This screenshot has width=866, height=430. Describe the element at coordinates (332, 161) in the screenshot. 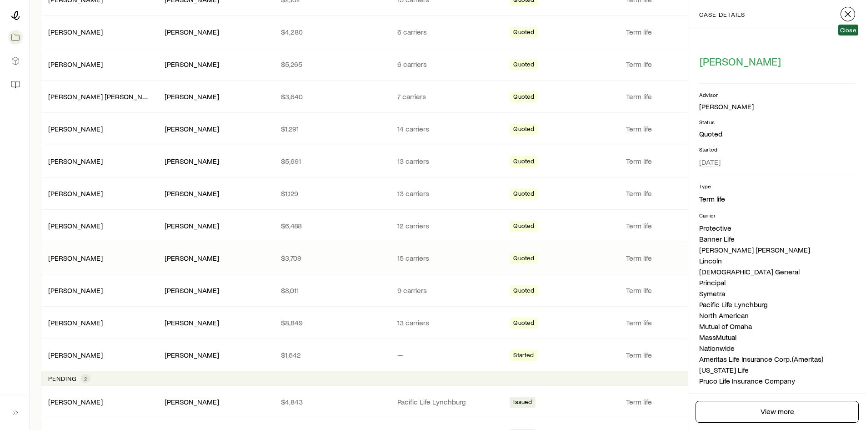

I see `p: $5,691` at that location.